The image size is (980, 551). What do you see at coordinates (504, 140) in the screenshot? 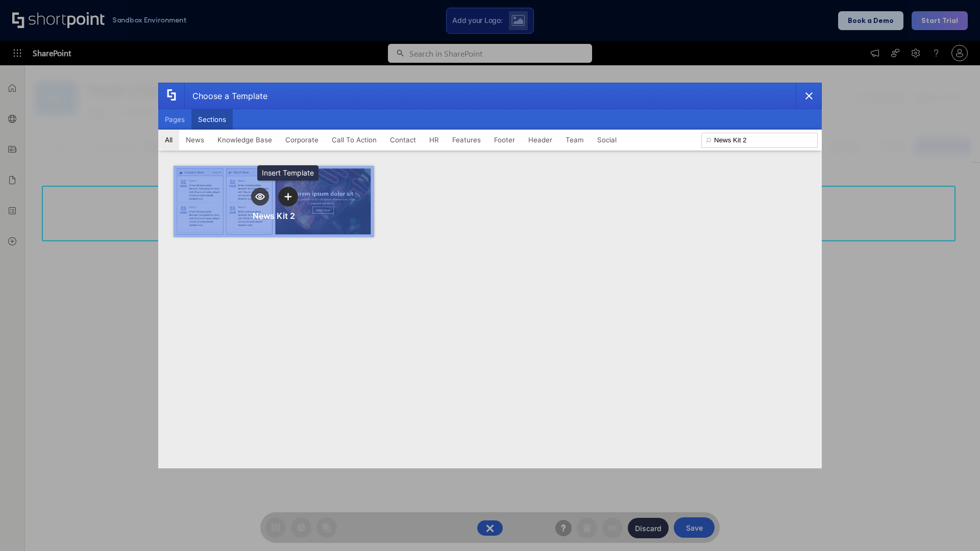
I see `button: Footer` at bounding box center [504, 140].